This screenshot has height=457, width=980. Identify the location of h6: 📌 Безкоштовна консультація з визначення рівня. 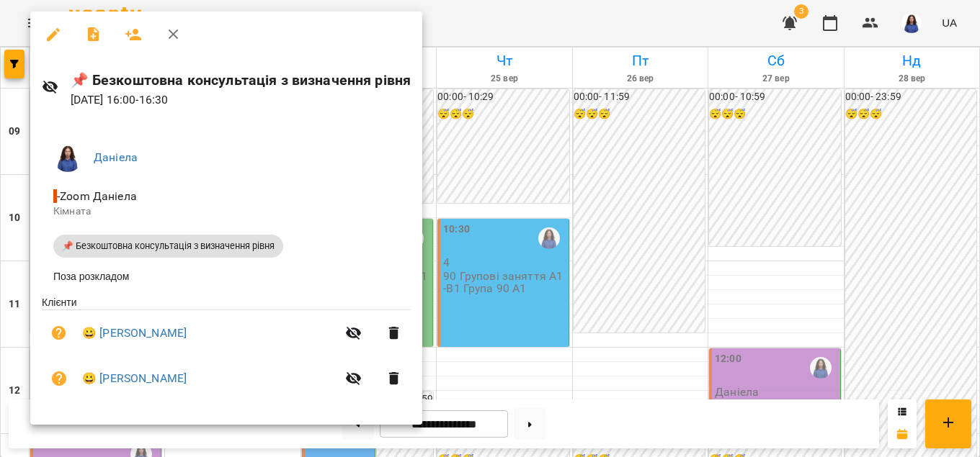
(240, 80).